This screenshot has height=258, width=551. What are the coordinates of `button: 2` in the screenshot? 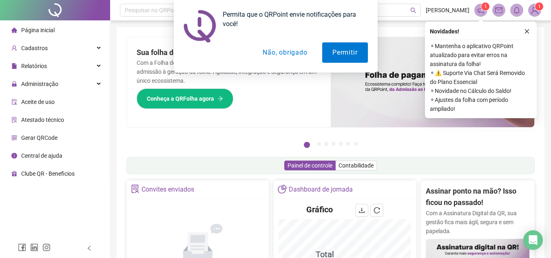 It's located at (319, 144).